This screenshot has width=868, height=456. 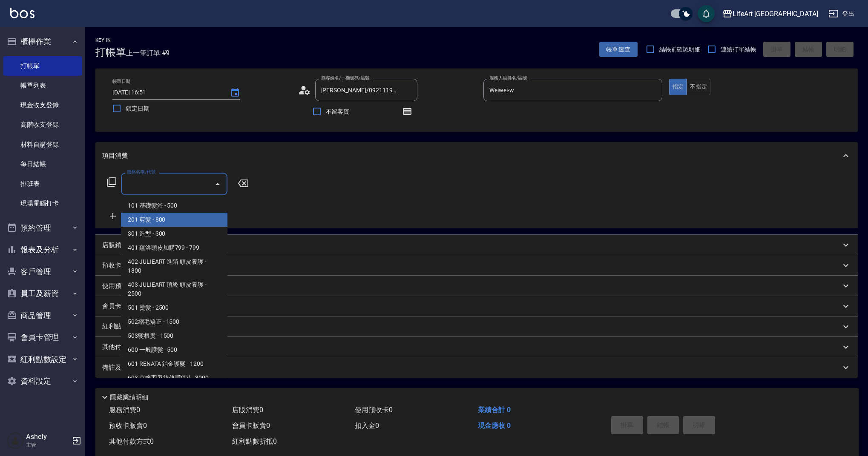 What do you see at coordinates (42, 105) in the screenshot?
I see `a: 現金收支登錄` at bounding box center [42, 105].